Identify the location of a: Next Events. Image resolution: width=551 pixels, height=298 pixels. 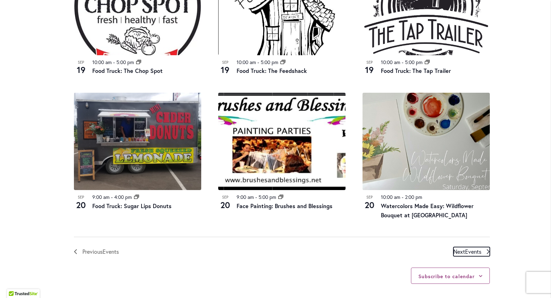
(472, 252).